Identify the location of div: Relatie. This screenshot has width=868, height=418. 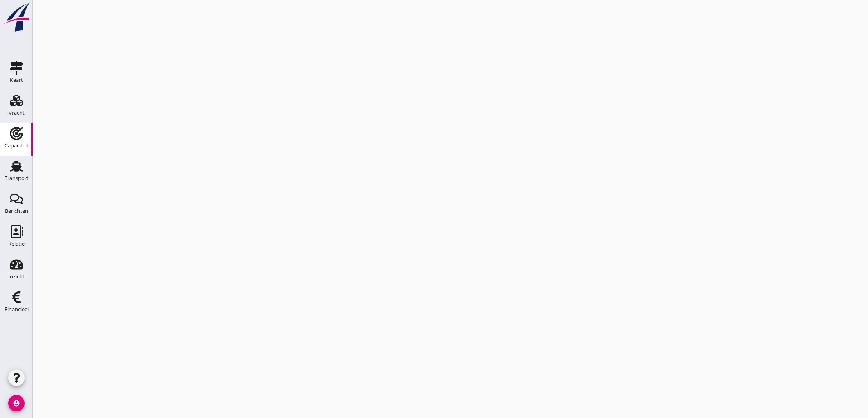
(16, 244).